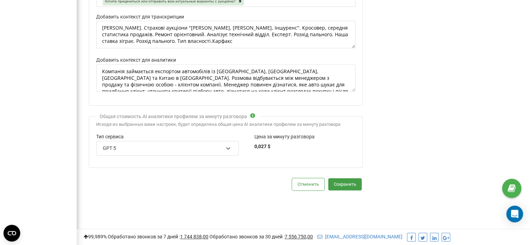  What do you see at coordinates (194, 237) in the screenshot?
I see `u: 1 744 838,00` at bounding box center [194, 237].